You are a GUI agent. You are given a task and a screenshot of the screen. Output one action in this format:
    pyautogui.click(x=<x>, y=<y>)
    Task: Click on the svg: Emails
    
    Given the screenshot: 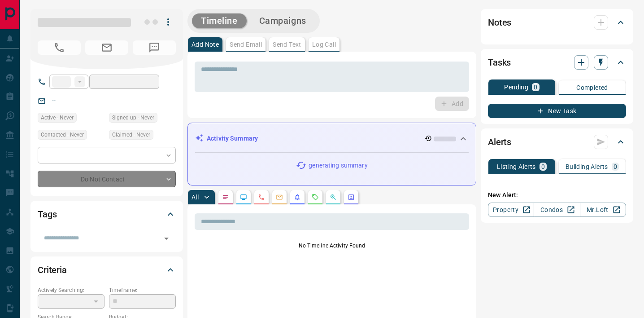 What is the action you would take?
    pyautogui.click(x=280, y=197)
    